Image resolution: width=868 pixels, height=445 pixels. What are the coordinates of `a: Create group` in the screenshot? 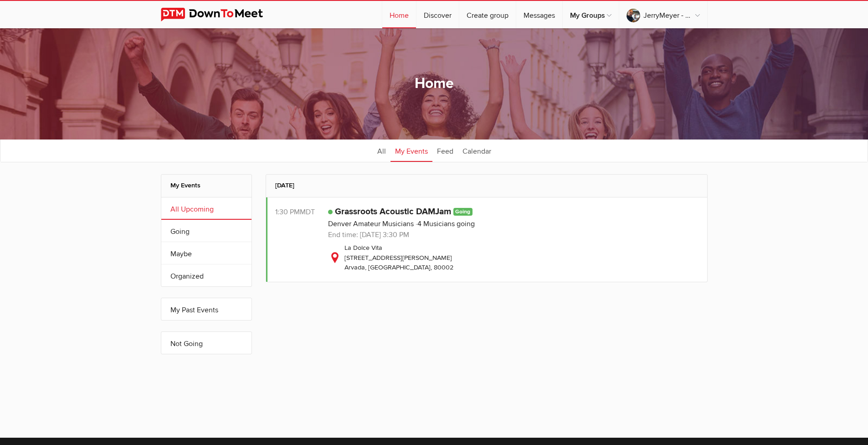 It's located at (487, 15).